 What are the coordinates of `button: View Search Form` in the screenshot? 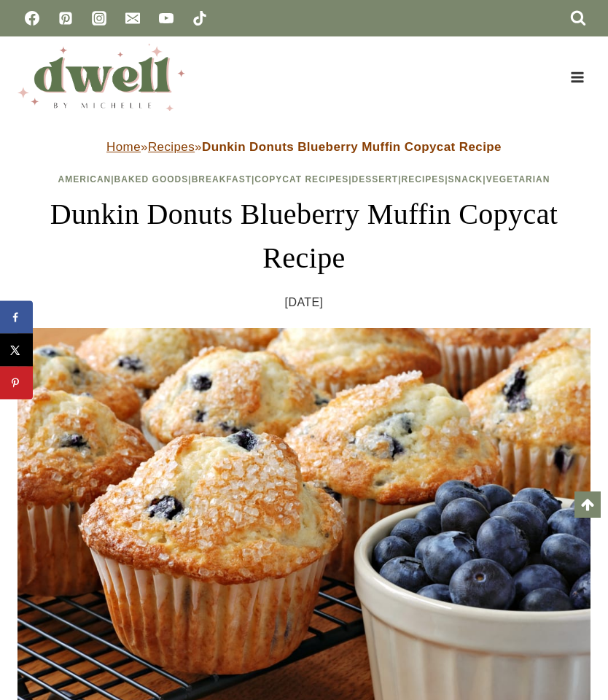 It's located at (578, 18).